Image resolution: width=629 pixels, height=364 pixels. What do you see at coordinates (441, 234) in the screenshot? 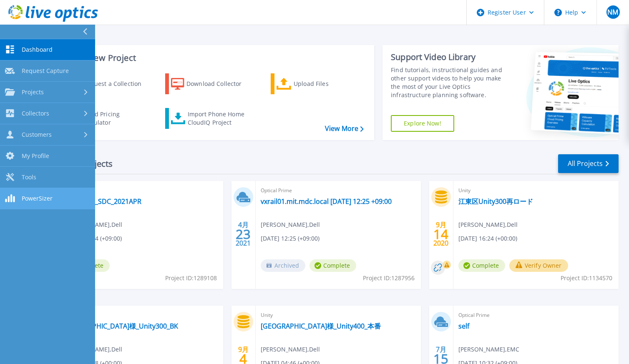
I see `div: 9月 2020` at bounding box center [441, 234].